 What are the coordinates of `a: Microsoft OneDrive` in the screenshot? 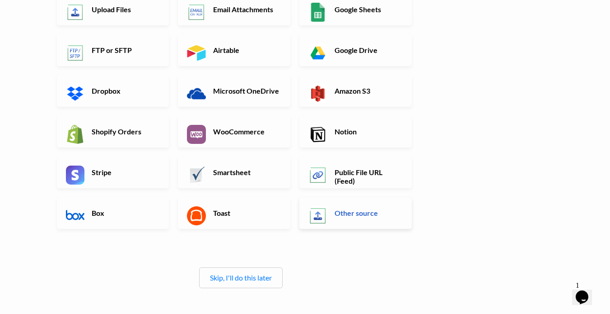 It's located at (234, 91).